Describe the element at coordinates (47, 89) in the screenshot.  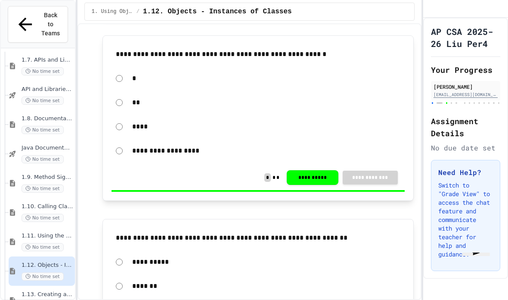
I see `span: API and Libraries - Topic 1.7` at that location.